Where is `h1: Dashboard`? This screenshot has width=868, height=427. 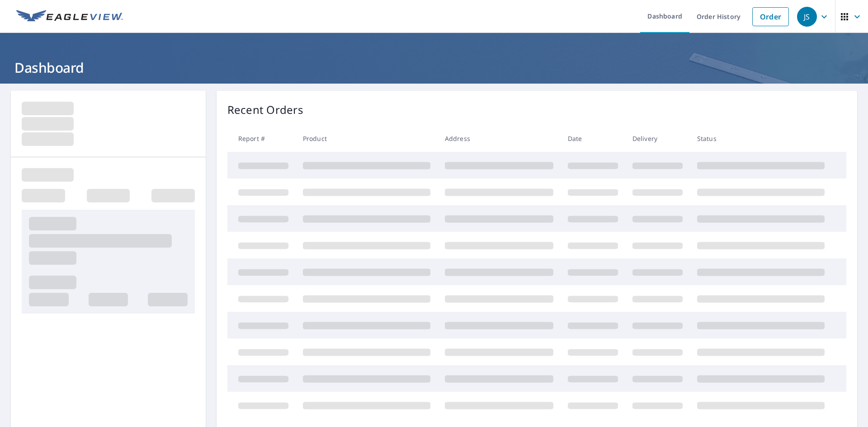 h1: Dashboard is located at coordinates (434, 67).